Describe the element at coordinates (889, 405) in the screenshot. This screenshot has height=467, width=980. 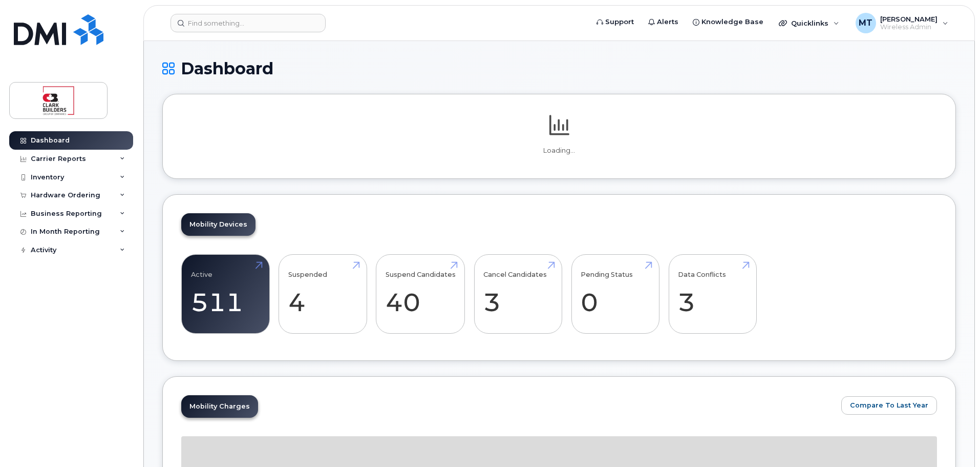
I see `button: Compare To Last Year` at that location.